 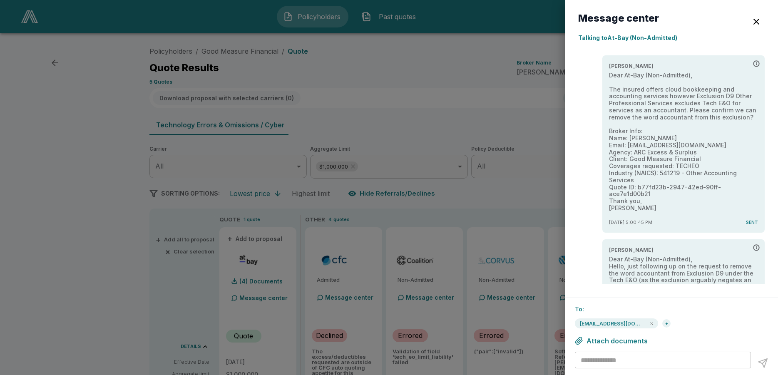 What do you see at coordinates (671, 37) in the screenshot?
I see `p: Talking to At-Bay (Non-Admitted)` at bounding box center [671, 37].